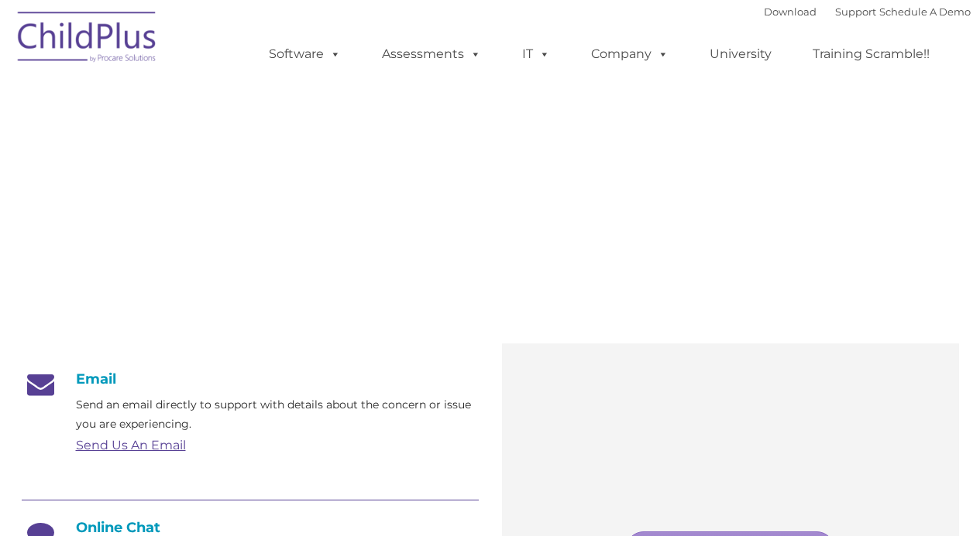 The width and height of the screenshot is (980, 536). I want to click on a: Schedule A Demo, so click(925, 11).